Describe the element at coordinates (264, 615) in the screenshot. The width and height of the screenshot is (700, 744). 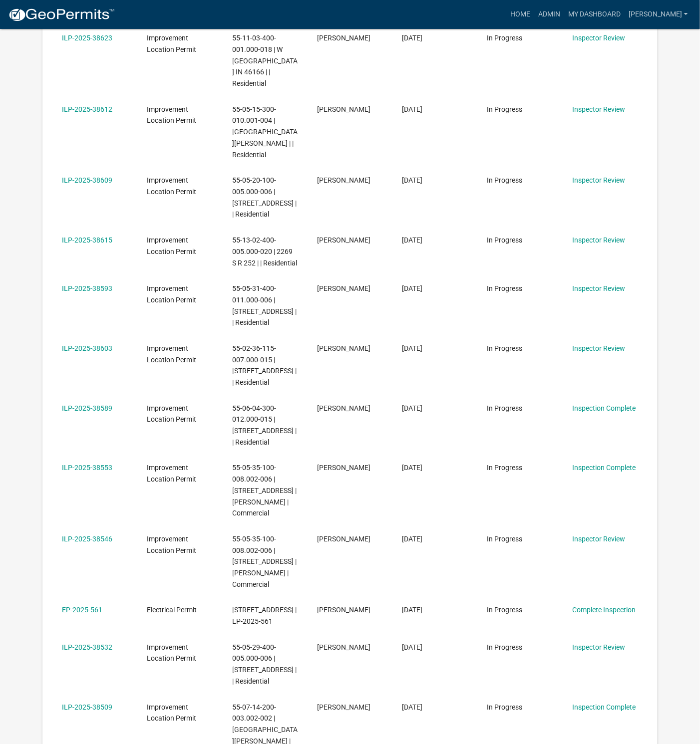
I see `span: 6835 WAVERLY RD | EP-2025-561` at that location.